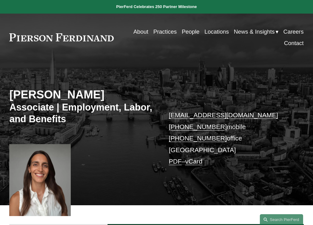 The height and width of the screenshot is (225, 313). Describe the element at coordinates (141, 32) in the screenshot. I see `a: About` at that location.